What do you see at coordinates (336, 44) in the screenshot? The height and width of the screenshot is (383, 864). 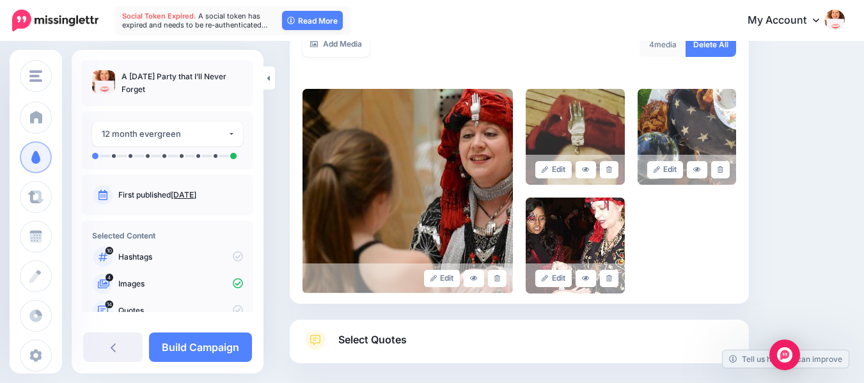 I see `a: Add Media` at bounding box center [336, 44].